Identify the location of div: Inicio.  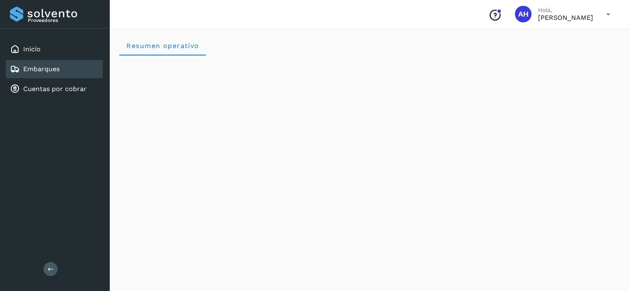
(54, 49).